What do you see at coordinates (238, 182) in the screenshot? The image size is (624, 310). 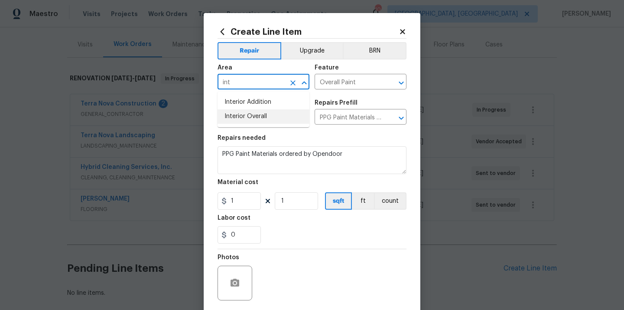 I see `h5: Material cost` at bounding box center [238, 182].